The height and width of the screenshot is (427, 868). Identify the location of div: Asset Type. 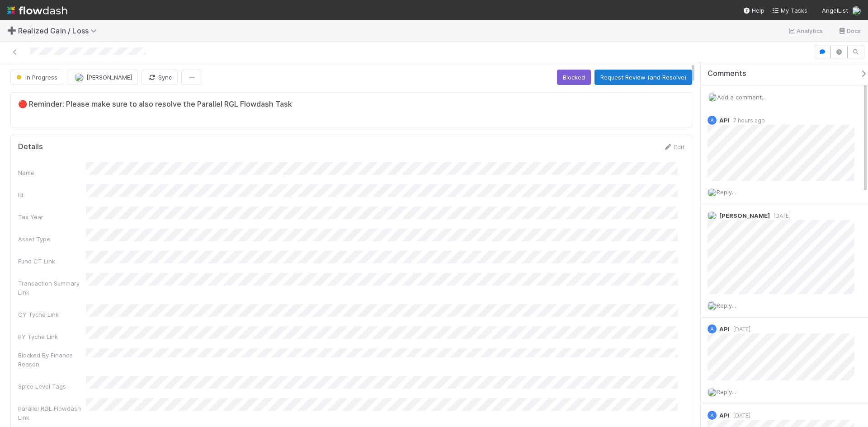
(52, 239).